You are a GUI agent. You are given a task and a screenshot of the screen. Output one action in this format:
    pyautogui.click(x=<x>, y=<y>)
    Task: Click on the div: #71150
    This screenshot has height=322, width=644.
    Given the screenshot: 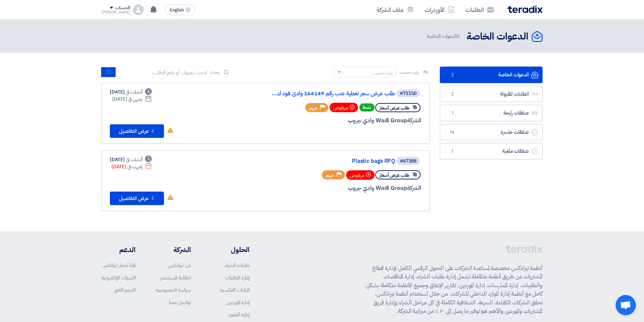 What is the action you would take?
    pyautogui.click(x=408, y=94)
    